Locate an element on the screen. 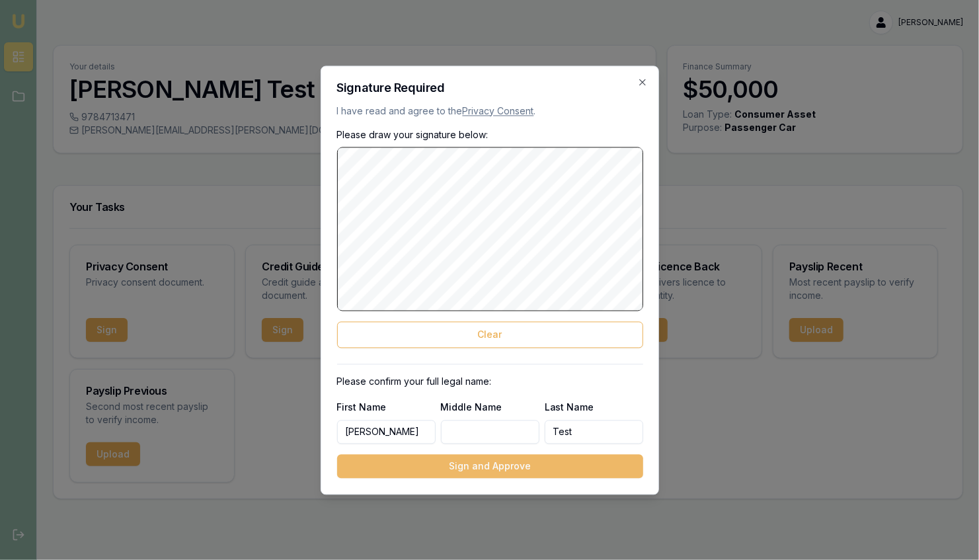 The image size is (979, 560). button: Sign and Approve is located at coordinates (490, 467).